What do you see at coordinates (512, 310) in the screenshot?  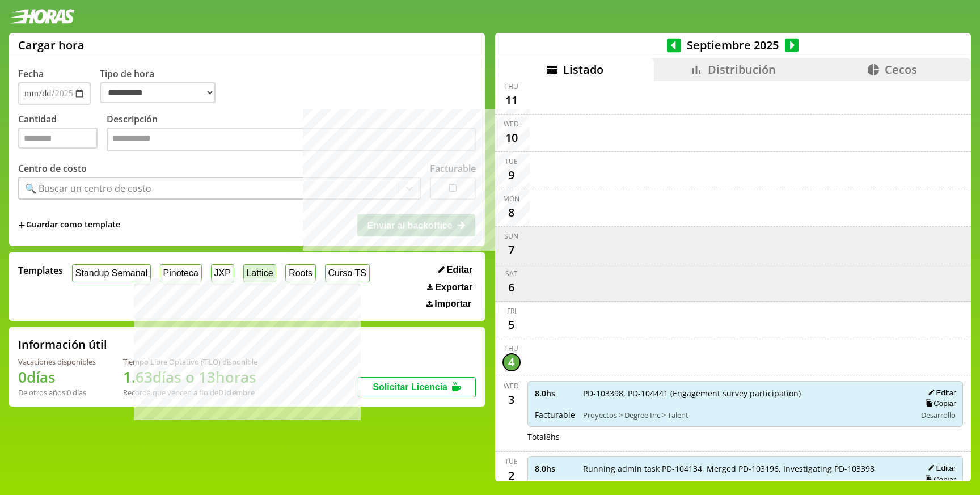 I see `div: Fri` at bounding box center [512, 310].